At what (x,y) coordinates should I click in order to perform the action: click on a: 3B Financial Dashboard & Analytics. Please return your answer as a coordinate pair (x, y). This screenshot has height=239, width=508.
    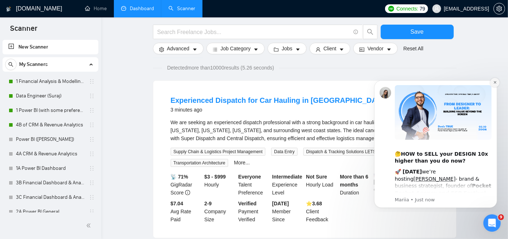
    Looking at the image, I should click on (50, 183).